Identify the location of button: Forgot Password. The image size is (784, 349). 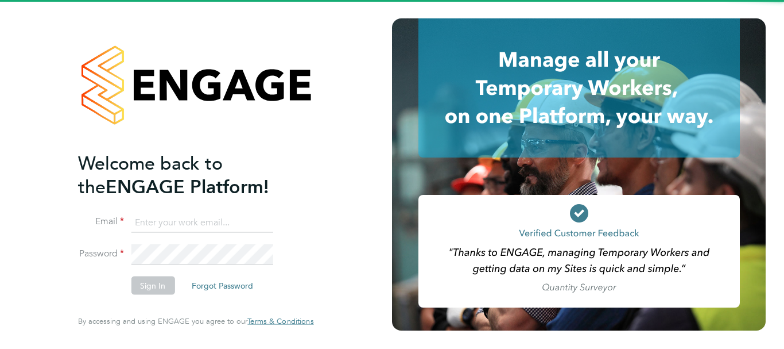
(222, 285).